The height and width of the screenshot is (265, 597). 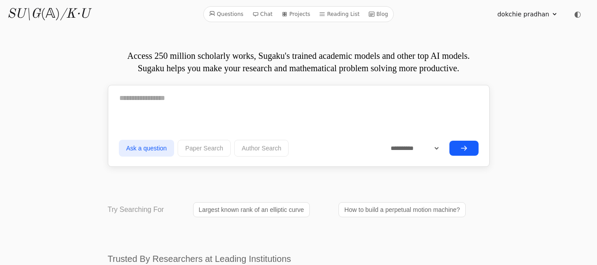 I want to click on h2: Trusted By Researchers at Leading Institutions, so click(x=299, y=258).